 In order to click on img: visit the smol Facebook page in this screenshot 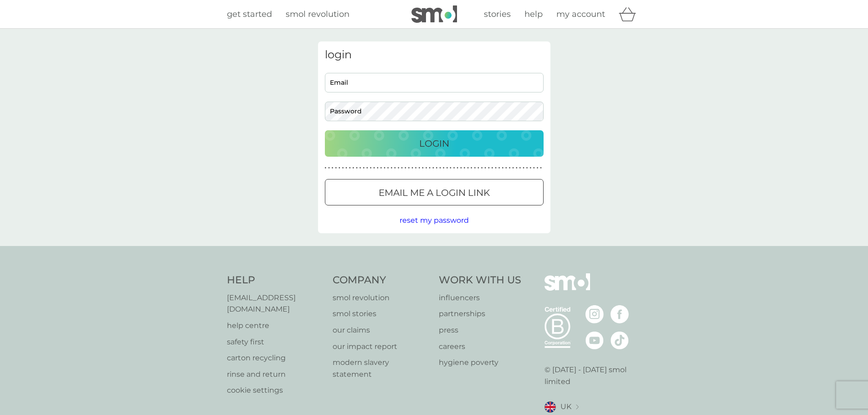, I will do `click(620, 314)`.